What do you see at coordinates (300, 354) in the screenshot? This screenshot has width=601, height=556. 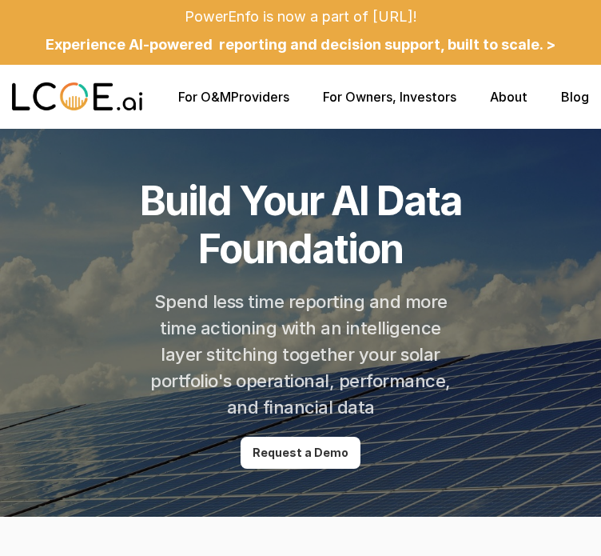 I see `h2: Spend less time reporting and more time actioning with an intelligence layer stitching together y...` at bounding box center [300, 354].